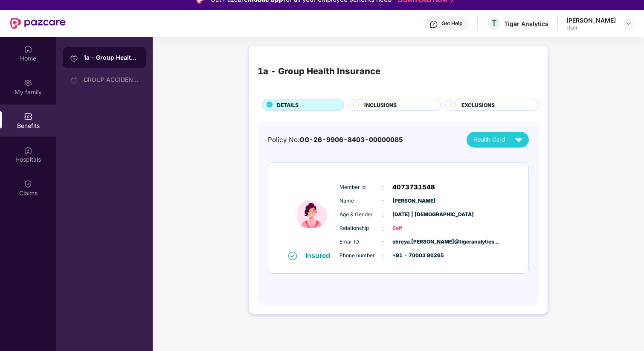 This screenshot has height=351, width=644. What do you see at coordinates (361, 228) in the screenshot?
I see `span: Relationship` at bounding box center [361, 228].